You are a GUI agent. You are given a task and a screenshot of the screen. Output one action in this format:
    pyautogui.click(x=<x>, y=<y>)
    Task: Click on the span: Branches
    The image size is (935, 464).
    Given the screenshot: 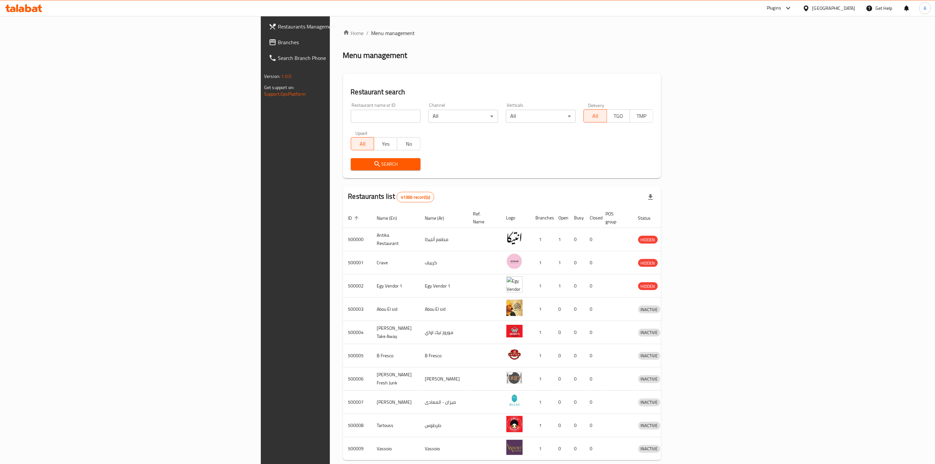 What is the action you would take?
    pyautogui.click(x=345, y=42)
    